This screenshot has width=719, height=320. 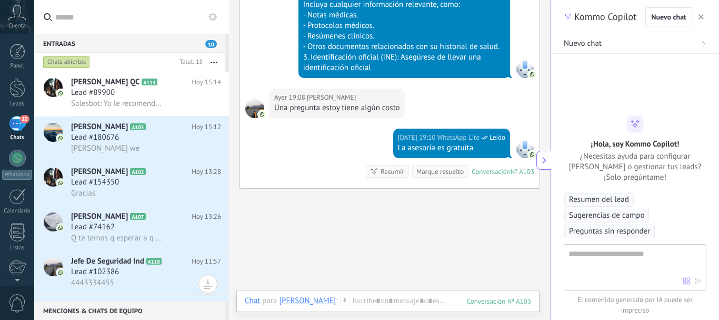 I want to click on span: A118, so click(x=154, y=261).